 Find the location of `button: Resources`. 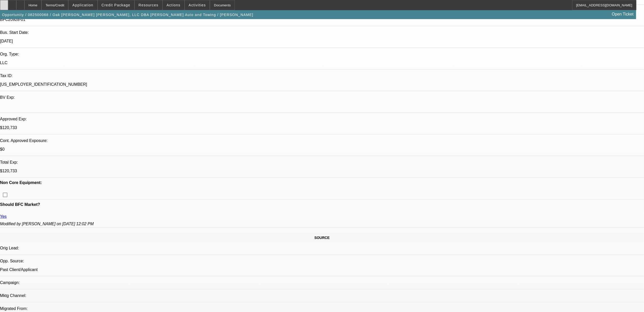

button: Resources is located at coordinates (149, 5).